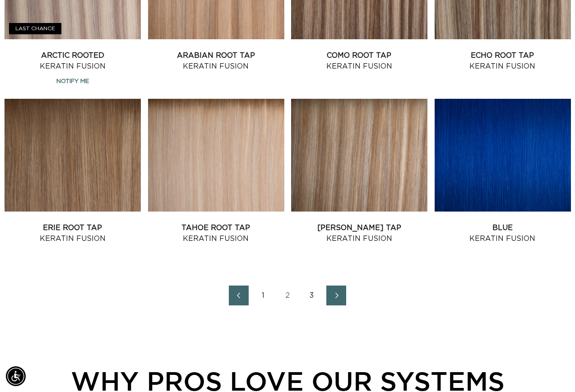 This screenshot has width=575, height=392. I want to click on a: Page 1, so click(263, 295).